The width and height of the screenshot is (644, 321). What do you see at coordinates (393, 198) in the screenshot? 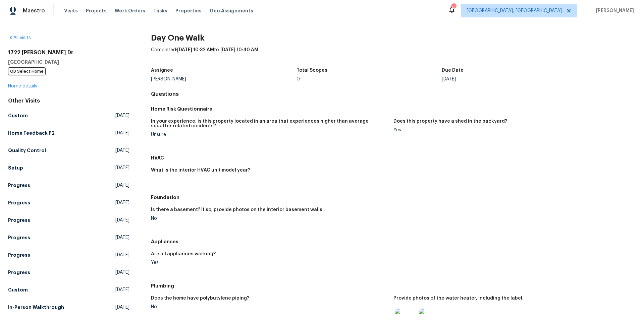
I see `h5: Foundation` at bounding box center [393, 198].